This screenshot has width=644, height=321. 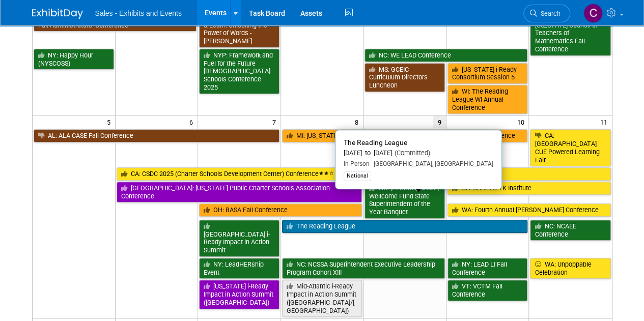 I want to click on a: OH: BASA Fall Conference, so click(x=280, y=210).